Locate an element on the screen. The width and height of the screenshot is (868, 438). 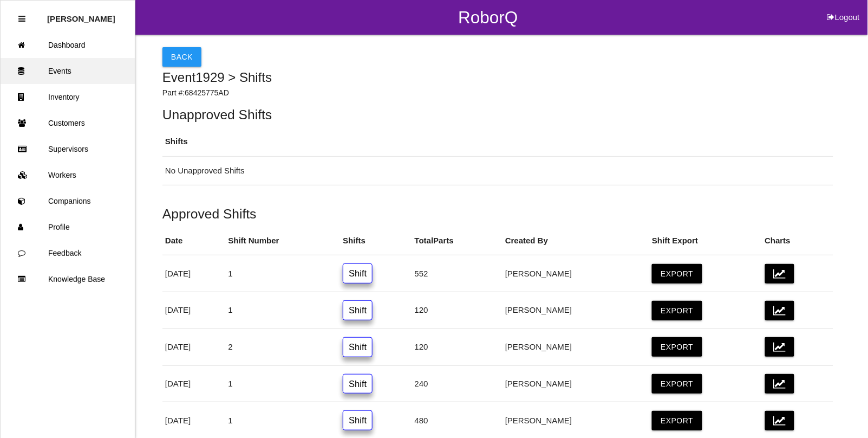
a: Companions is located at coordinates (68, 201).